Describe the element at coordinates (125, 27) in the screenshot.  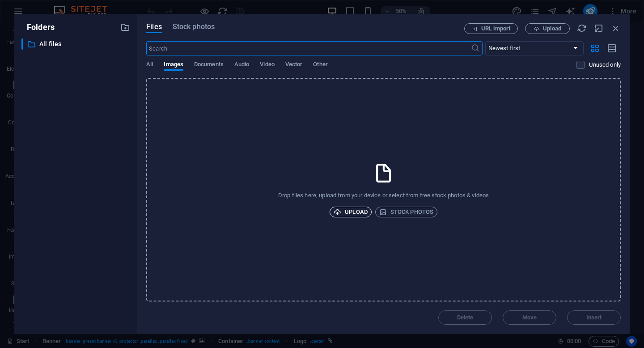
I see `i: Create new folder` at that location.